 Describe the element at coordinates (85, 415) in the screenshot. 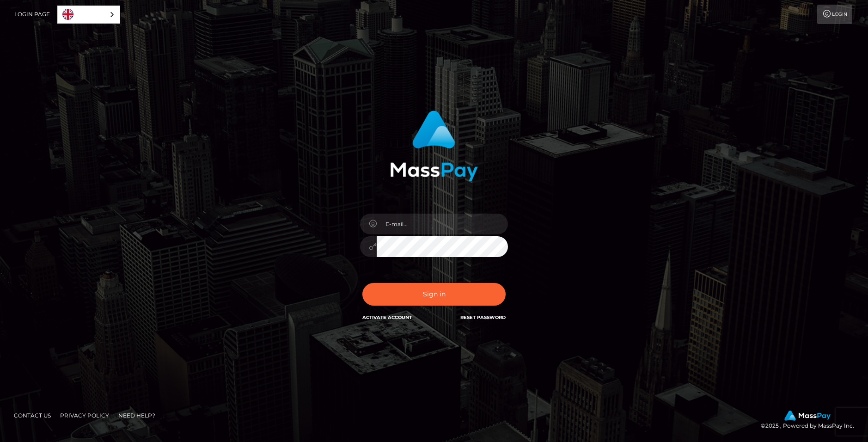

I see `a: Privacy Policy` at that location.